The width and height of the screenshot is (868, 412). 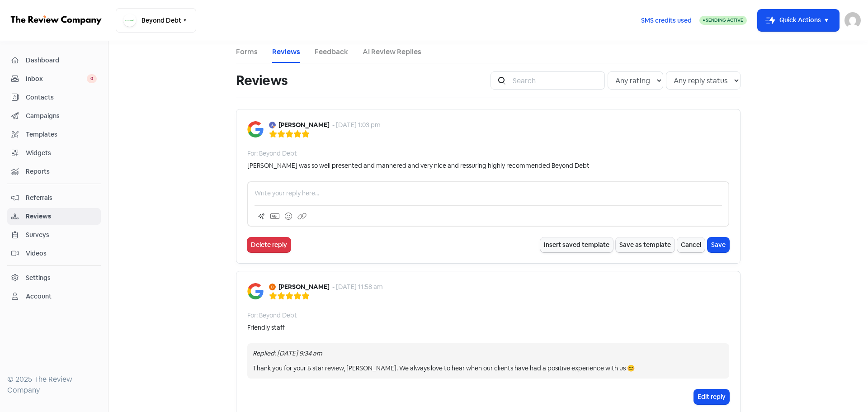 What do you see at coordinates (712, 396) in the screenshot?
I see `button: Edit reply` at bounding box center [712, 396].